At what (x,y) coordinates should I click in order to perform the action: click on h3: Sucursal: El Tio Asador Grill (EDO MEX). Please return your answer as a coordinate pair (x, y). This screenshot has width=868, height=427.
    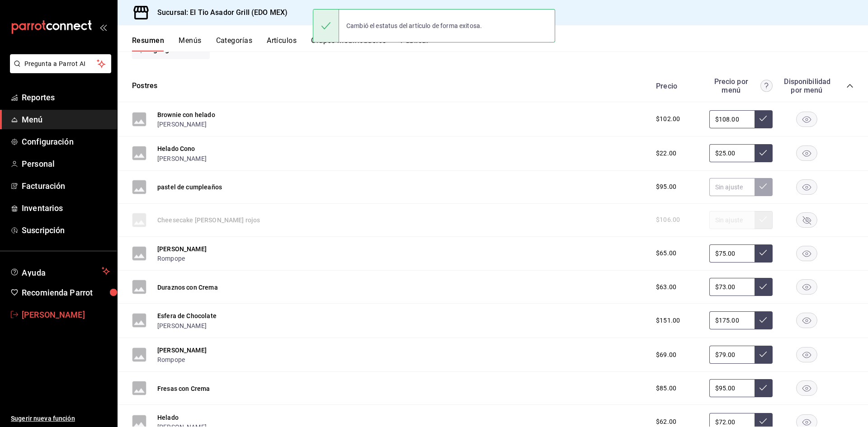
    Looking at the image, I should click on (219, 13).